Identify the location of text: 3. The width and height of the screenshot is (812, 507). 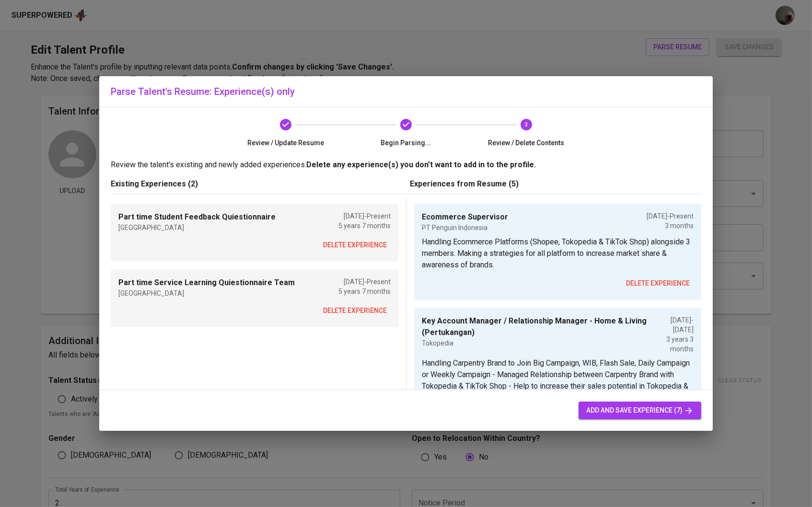
(526, 124).